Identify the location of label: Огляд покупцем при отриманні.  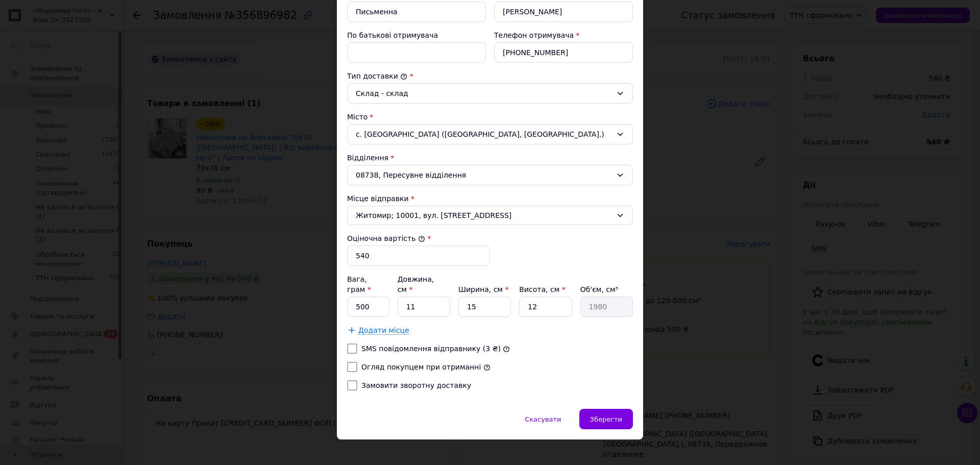
(421, 367).